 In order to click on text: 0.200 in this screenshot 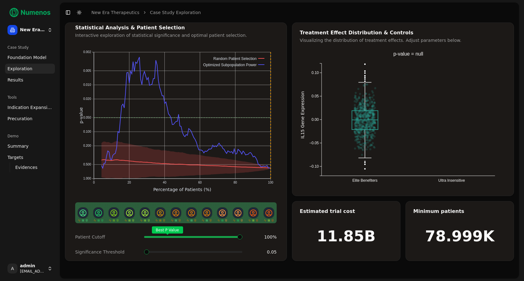, I will do `click(87, 145)`.